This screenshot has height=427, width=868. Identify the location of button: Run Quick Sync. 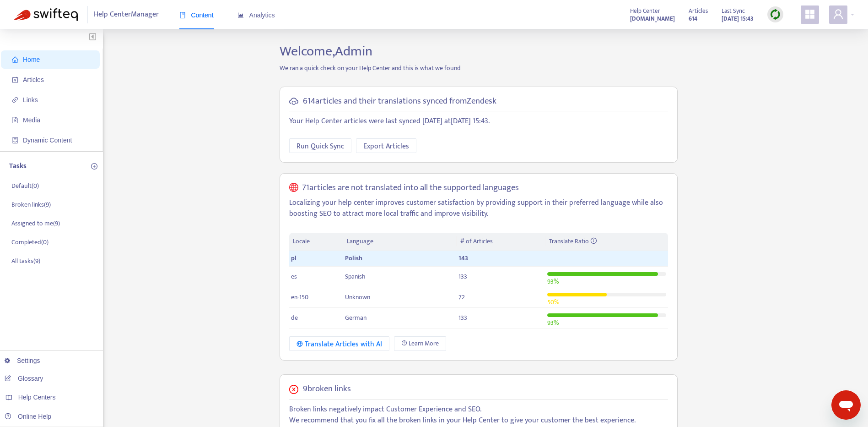
(321, 146).